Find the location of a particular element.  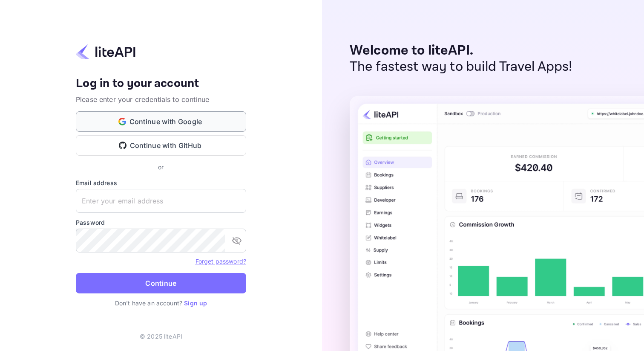

p: Please enter your credentials to continue is located at coordinates (161, 99).